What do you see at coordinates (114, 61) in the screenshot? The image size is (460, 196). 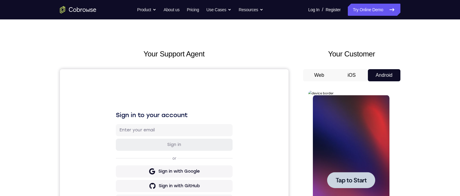 I see `input: Enter your email` at bounding box center [114, 61].